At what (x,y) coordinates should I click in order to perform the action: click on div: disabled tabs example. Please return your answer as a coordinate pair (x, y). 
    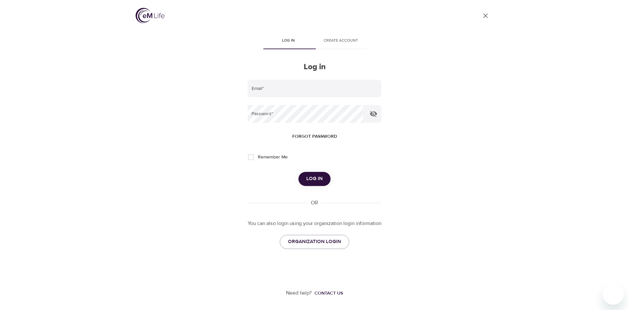
    Looking at the image, I should click on (315, 41).